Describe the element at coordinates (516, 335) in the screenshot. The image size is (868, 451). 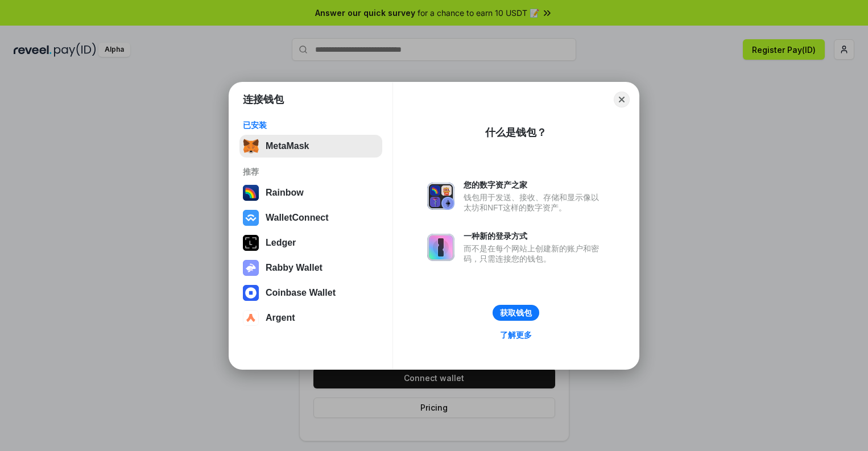
I see `div: 了解更多` at that location.